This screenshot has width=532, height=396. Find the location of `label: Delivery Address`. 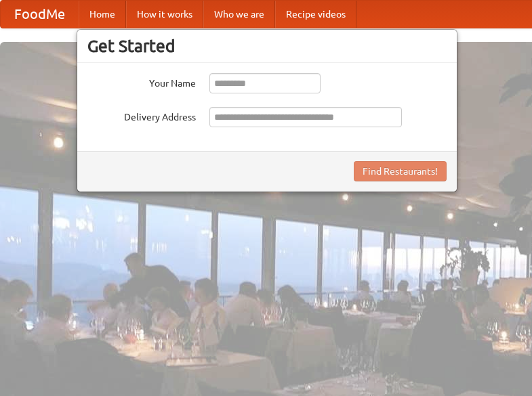

label: Delivery Address is located at coordinates (142, 115).